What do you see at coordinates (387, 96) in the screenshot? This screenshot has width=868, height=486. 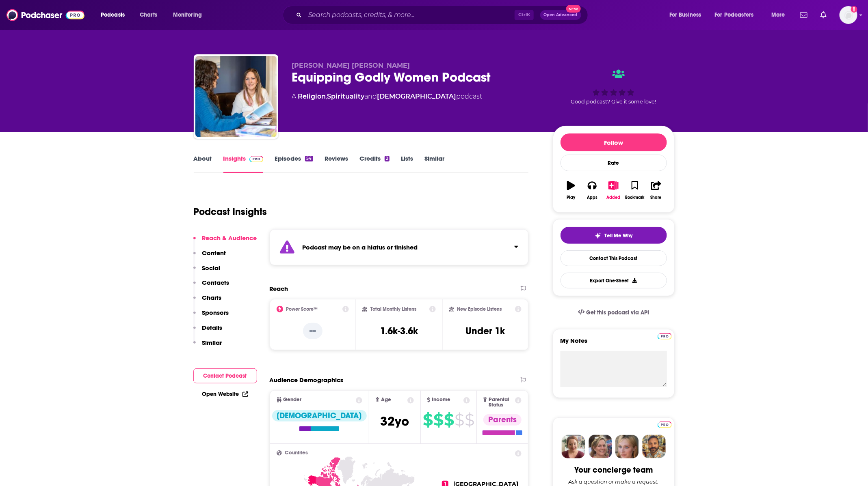 I see `div: A podcast` at bounding box center [387, 96].